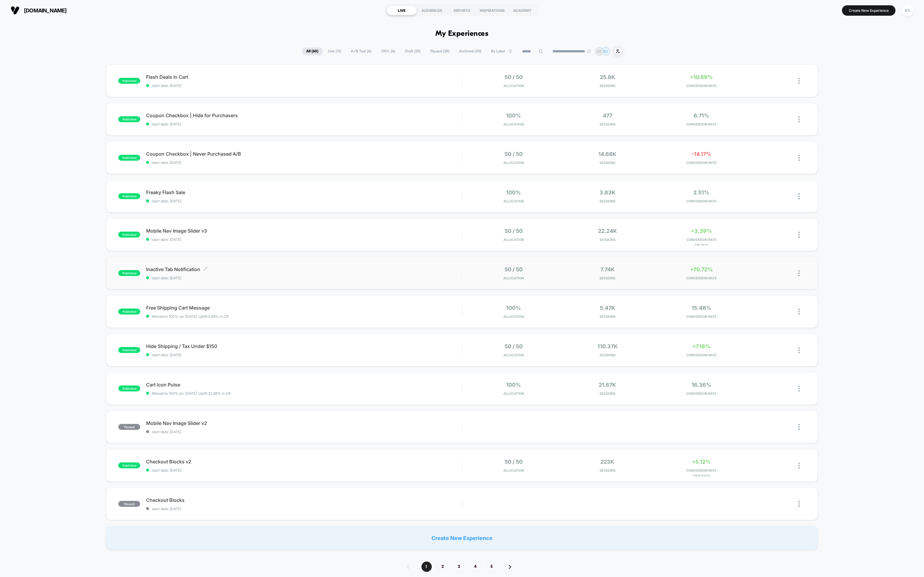 The width and height of the screenshot is (924, 577). What do you see at coordinates (701, 231) in the screenshot?
I see `span: +3.39%` at bounding box center [701, 231].